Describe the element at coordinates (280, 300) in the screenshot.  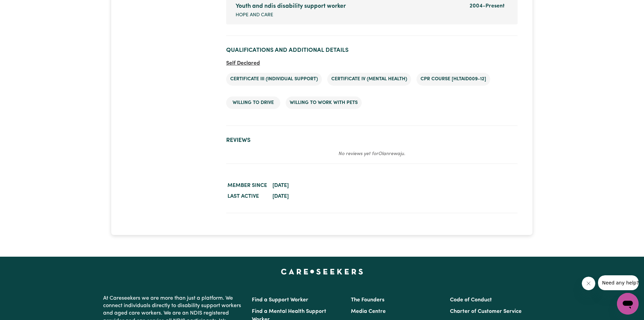
I see `a: Find a Support Worker` at that location.